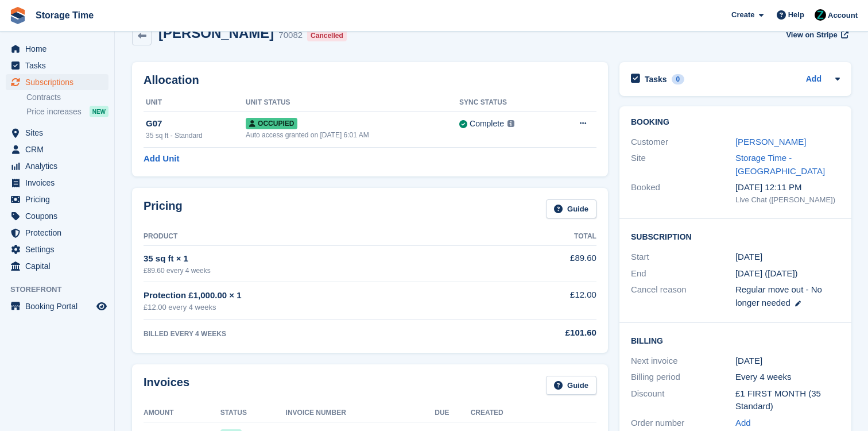  Describe the element at coordinates (163, 209) in the screenshot. I see `h2: Pricing` at that location.